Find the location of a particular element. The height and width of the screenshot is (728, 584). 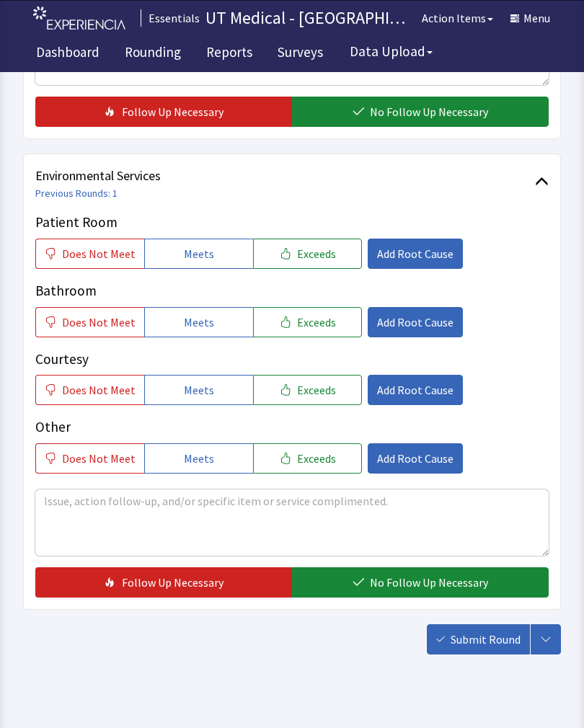

a: Rounding is located at coordinates (153, 54).